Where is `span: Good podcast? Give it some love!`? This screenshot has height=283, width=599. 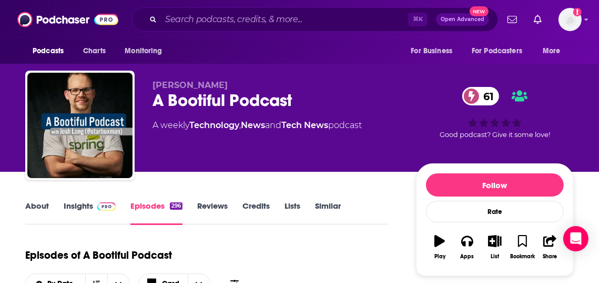 span: Good podcast? Give it some love! is located at coordinates (495, 134).